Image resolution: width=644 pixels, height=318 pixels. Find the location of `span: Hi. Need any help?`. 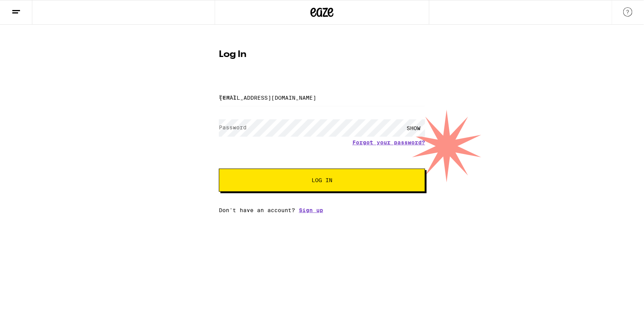

span: Hi. Need any help? is located at coordinates (30, 8).